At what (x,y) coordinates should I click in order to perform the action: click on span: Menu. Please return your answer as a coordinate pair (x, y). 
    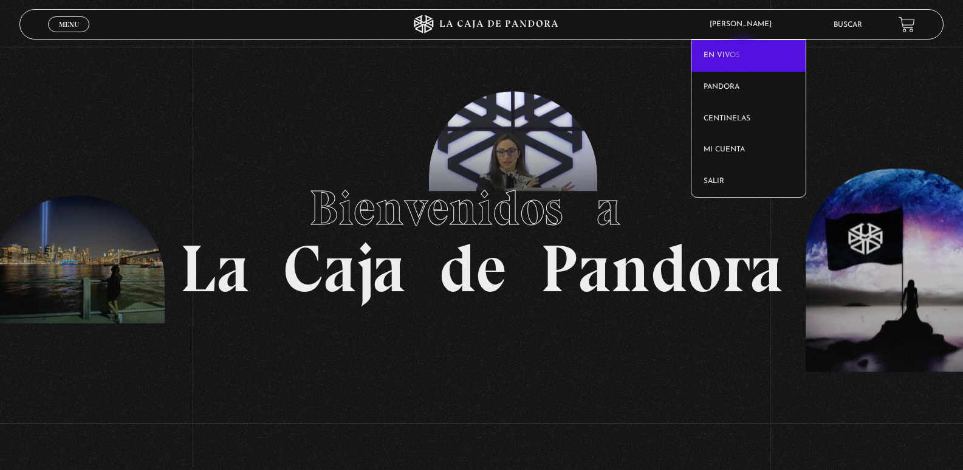
    Looking at the image, I should click on (69, 24).